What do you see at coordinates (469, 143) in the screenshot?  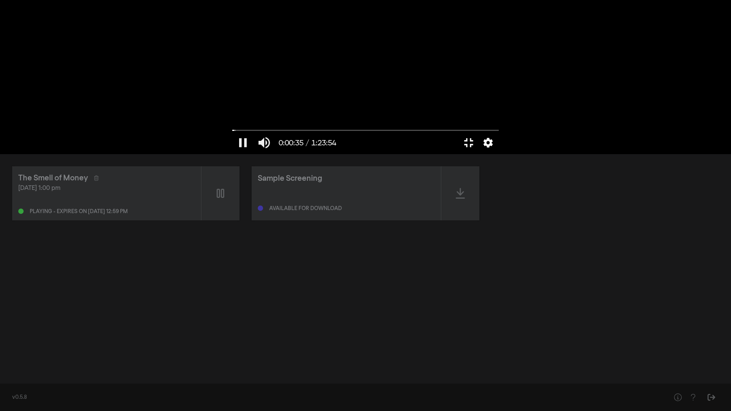 I see `button: Exit full screen` at bounding box center [469, 143].